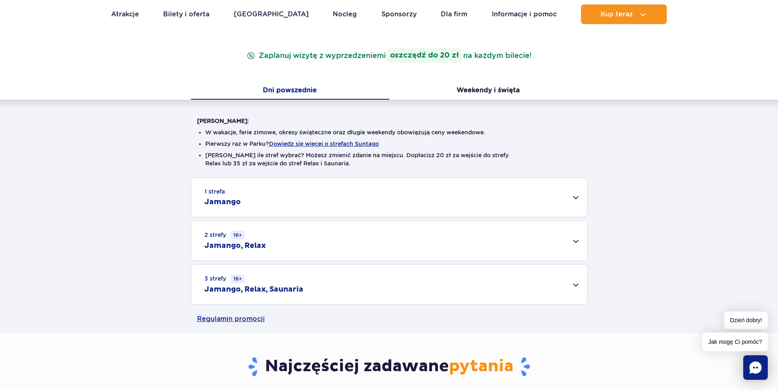  Describe the element at coordinates (324, 144) in the screenshot. I see `button: Dowiedz się więcej o strefach Suntago` at that location.